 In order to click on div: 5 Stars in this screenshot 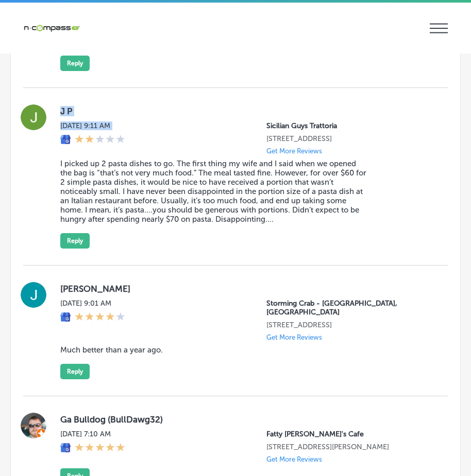, I will do `click(100, 449)`.